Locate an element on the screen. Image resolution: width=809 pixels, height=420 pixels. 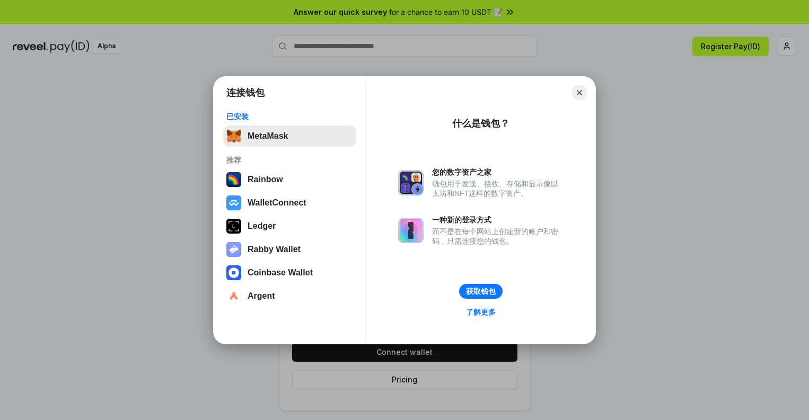
img: svg+xml,%3Csvg%20width%3D%22120%22%20height%3D%22120%22%20viewBox%3D%220%200%20120%20120%22%20fil... is located at coordinates (234, 180).